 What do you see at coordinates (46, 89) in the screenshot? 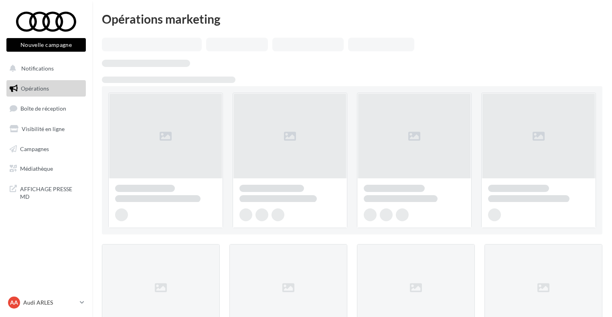
I see `a: Opérations` at bounding box center [46, 89].